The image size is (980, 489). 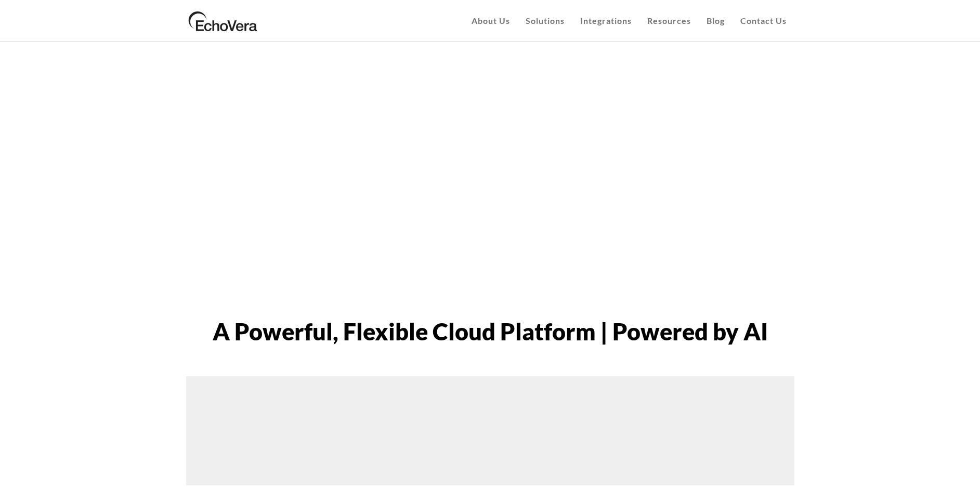 I want to click on img: next arrow, so click(x=965, y=159).